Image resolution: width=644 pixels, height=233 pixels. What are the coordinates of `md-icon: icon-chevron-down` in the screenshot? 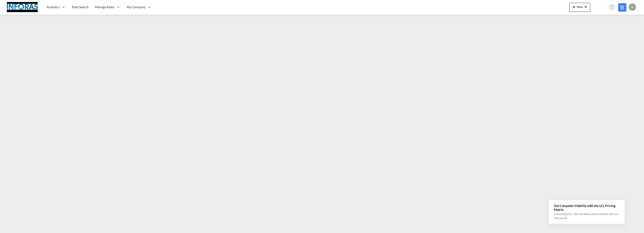 It's located at (586, 7).